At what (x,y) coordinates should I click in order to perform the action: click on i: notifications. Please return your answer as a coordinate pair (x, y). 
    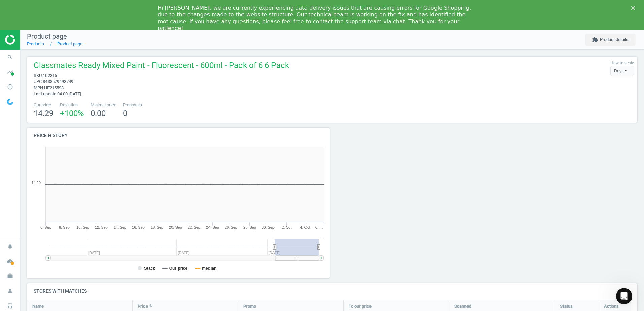
    Looking at the image, I should click on (10, 246).